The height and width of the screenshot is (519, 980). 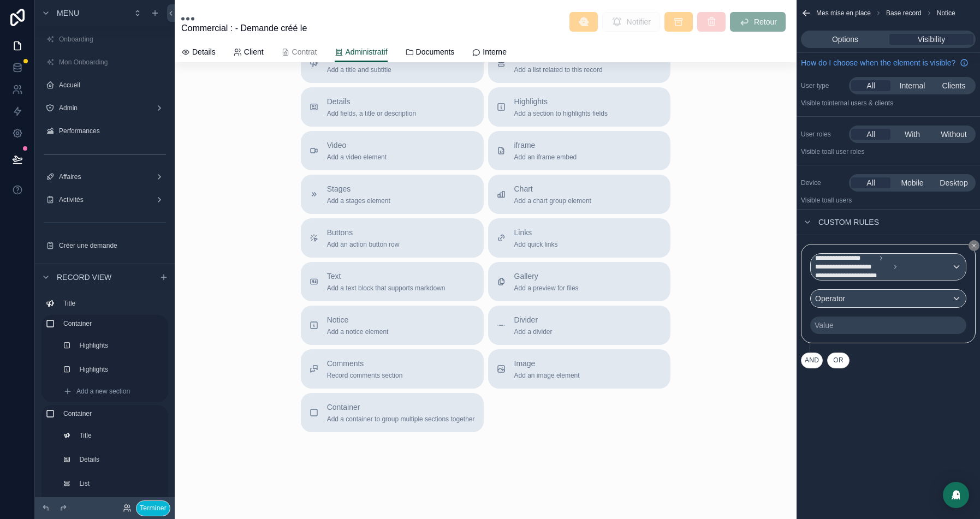 I want to click on a: Accueil, so click(x=105, y=85).